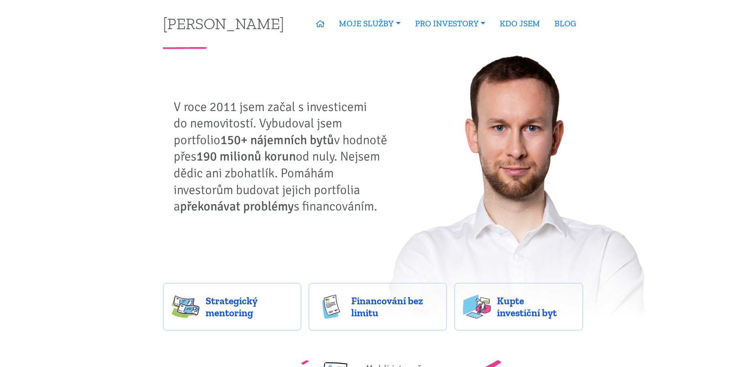  What do you see at coordinates (232, 306) in the screenshot?
I see `a: Strategický mentoring` at bounding box center [232, 306].